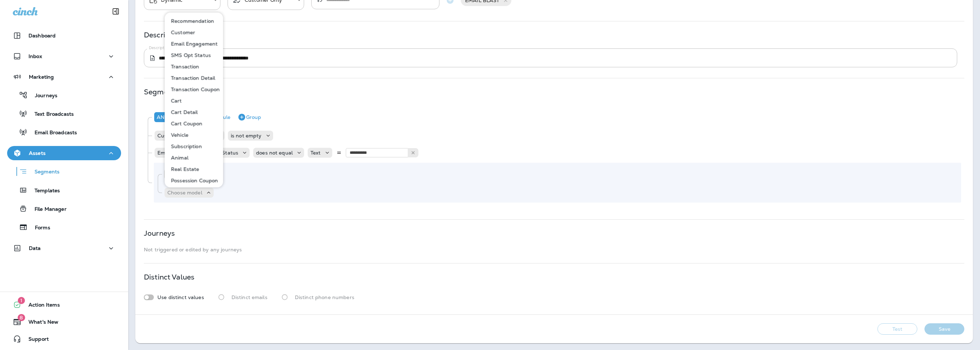 The image size is (980, 350). I want to click on p: Templates, so click(43, 191).